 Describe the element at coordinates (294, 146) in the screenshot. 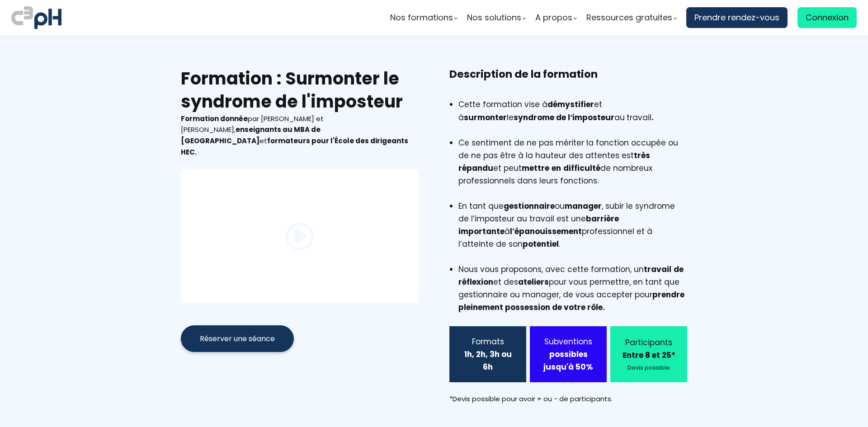

I see `b: formateurs pour l'École des dirigeants HEC.` at that location.